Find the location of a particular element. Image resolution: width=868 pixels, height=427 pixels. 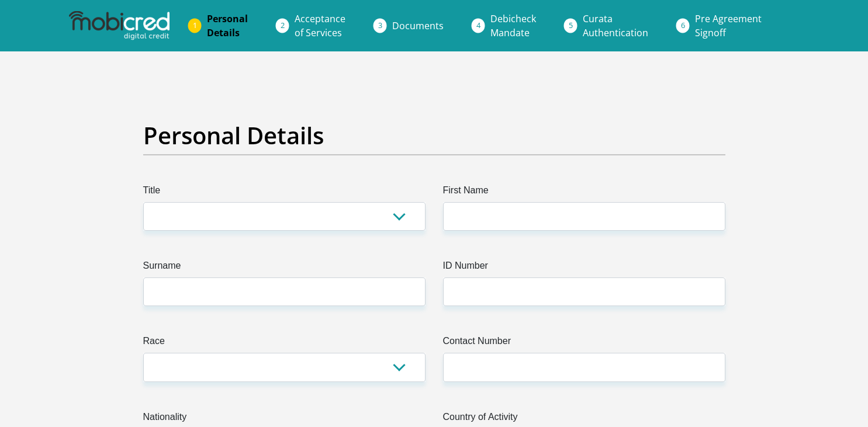

input: First Name is located at coordinates (584, 216).